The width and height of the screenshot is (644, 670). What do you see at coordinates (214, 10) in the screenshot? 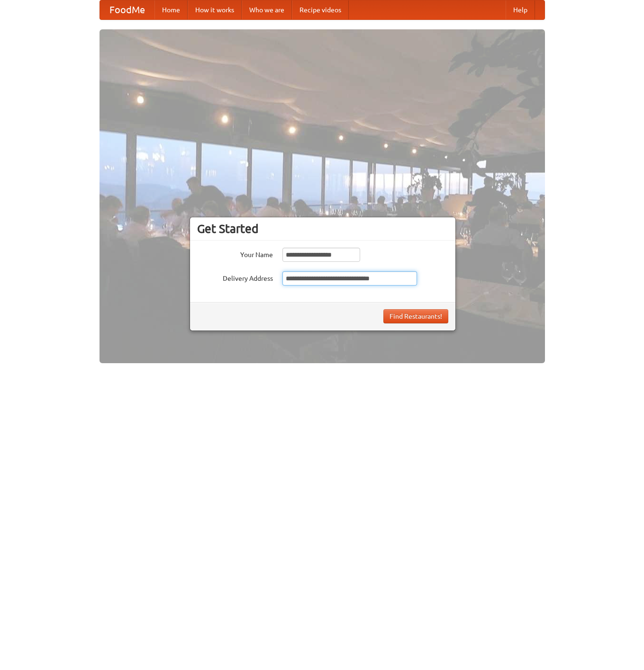
I see `a: How it works` at bounding box center [214, 10].